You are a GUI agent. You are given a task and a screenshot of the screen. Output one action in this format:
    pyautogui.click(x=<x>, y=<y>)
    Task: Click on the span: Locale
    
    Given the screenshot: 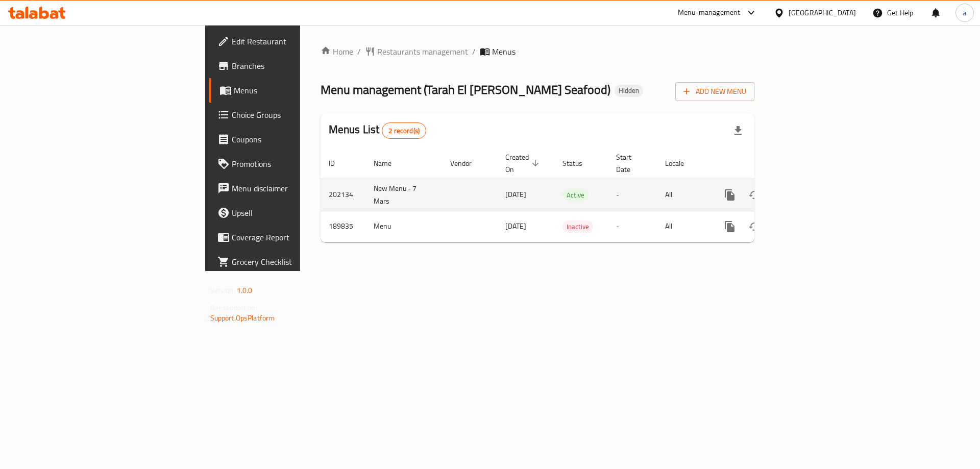 What is the action you would take?
    pyautogui.click(x=681, y=164)
    